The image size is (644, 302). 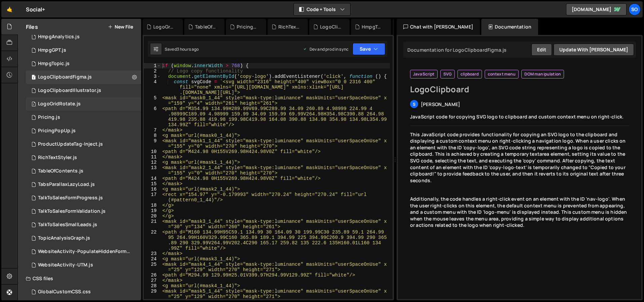 What do you see at coordinates (516, 116) in the screenshot?
I see `span: JavaScript code for copying SVG logo to clipboard and custom context menu on right-click.` at bounding box center [516, 116].